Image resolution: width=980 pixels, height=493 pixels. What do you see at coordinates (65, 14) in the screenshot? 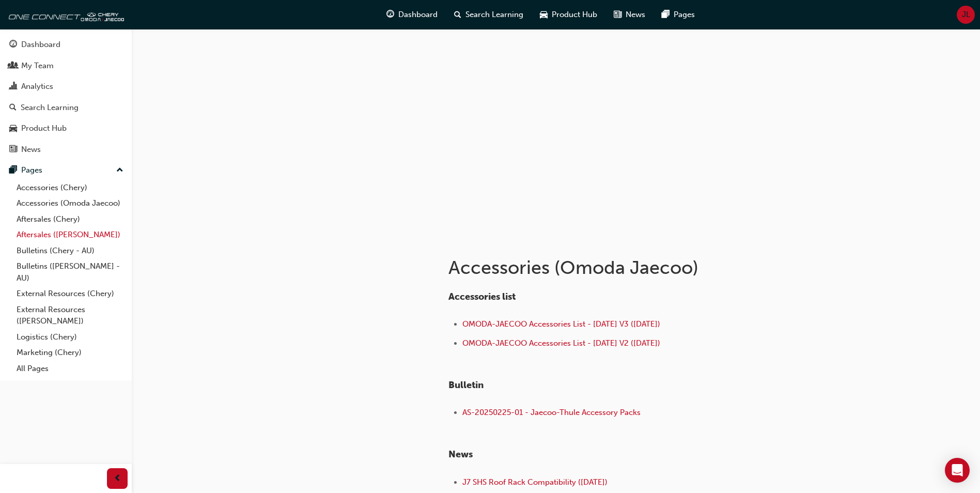
I see `img: oneconnect` at bounding box center [65, 14].